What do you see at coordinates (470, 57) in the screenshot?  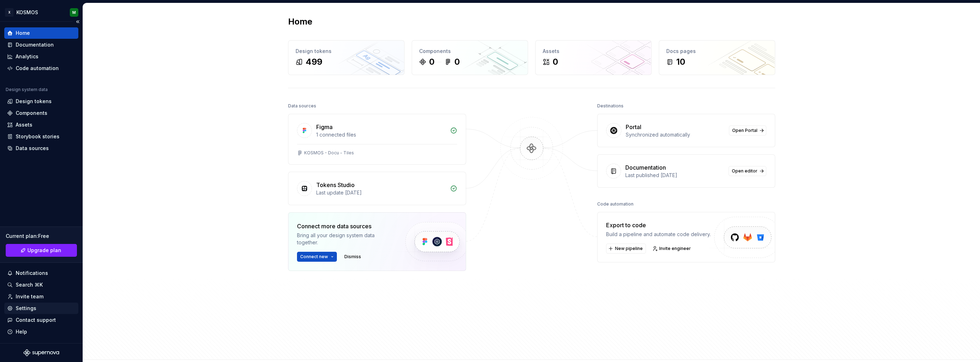 I see `a: Components00` at bounding box center [470, 57].